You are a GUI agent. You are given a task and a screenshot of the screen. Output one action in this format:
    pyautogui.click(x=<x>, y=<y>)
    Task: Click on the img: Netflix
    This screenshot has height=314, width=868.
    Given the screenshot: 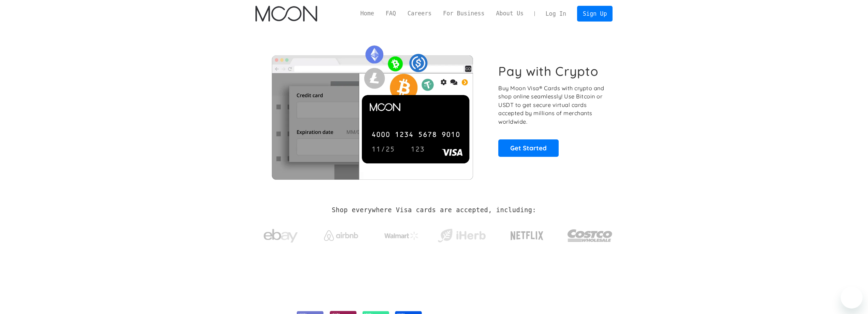 What is the action you would take?
    pyautogui.click(x=527, y=236)
    